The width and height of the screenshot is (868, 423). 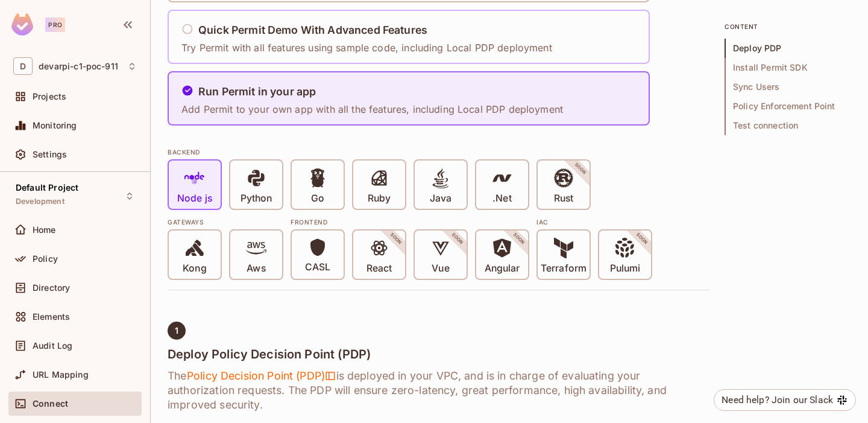 What do you see at coordinates (563, 199) in the screenshot?
I see `p: Rust` at bounding box center [563, 199].